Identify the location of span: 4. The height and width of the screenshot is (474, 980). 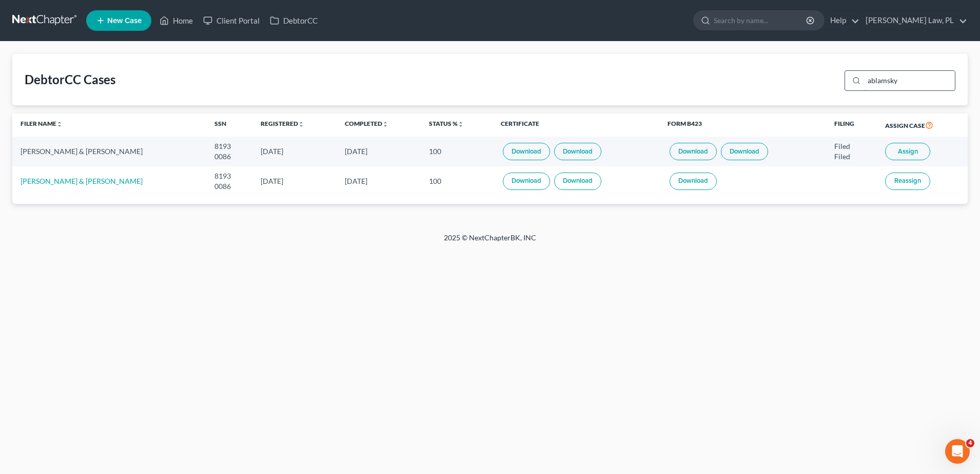
(970, 443).